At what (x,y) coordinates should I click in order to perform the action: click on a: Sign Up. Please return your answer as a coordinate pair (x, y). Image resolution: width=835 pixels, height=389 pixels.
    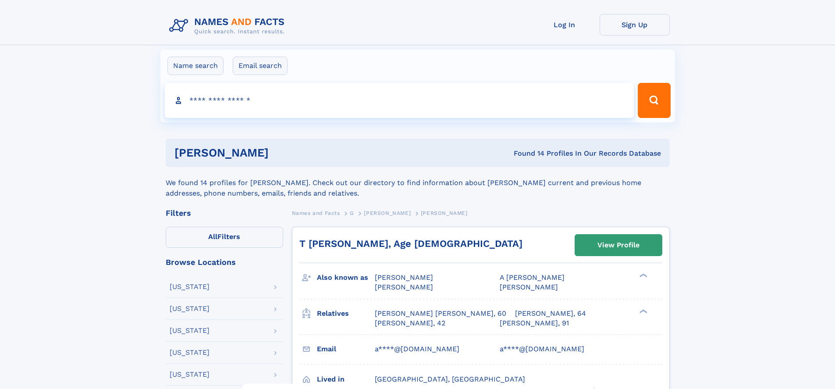
    Looking at the image, I should click on (635, 25).